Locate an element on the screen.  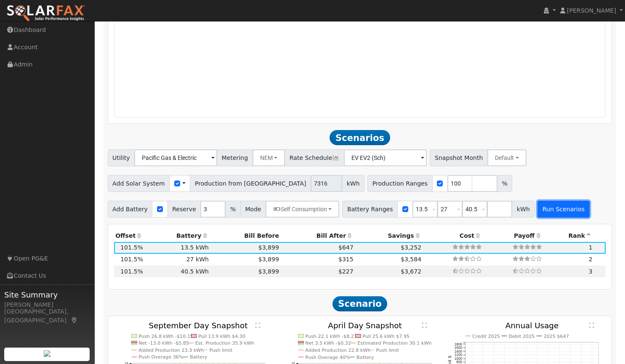
text: Credit 2025 is located at coordinates (487, 336).